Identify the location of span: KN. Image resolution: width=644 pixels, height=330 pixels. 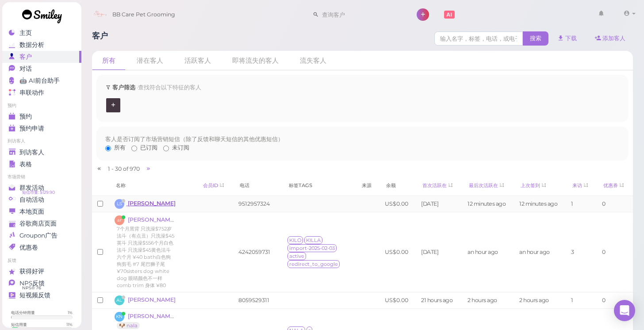
(120, 317).